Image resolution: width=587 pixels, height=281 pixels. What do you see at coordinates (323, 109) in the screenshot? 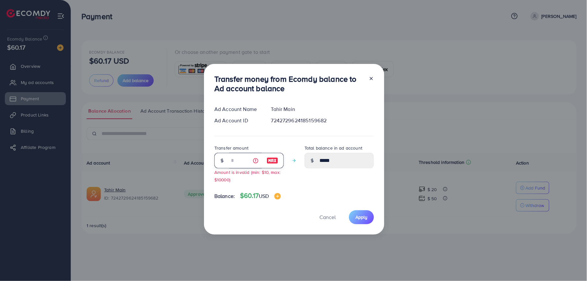
I see `div: Tahir Main` at bounding box center [323, 109].